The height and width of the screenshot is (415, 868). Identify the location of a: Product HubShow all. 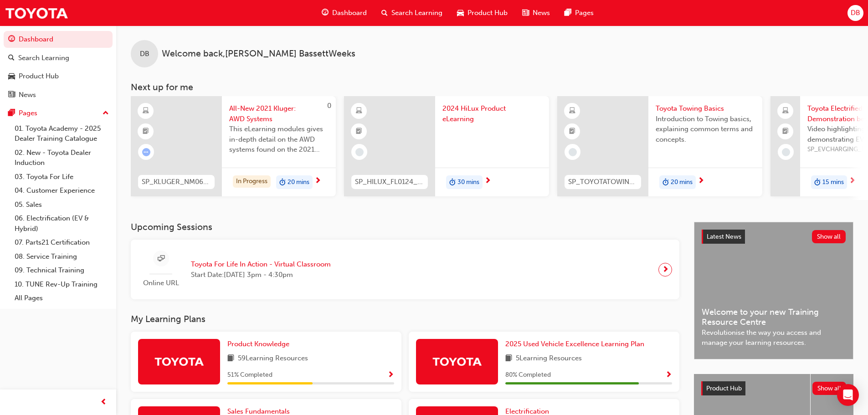
(774, 388).